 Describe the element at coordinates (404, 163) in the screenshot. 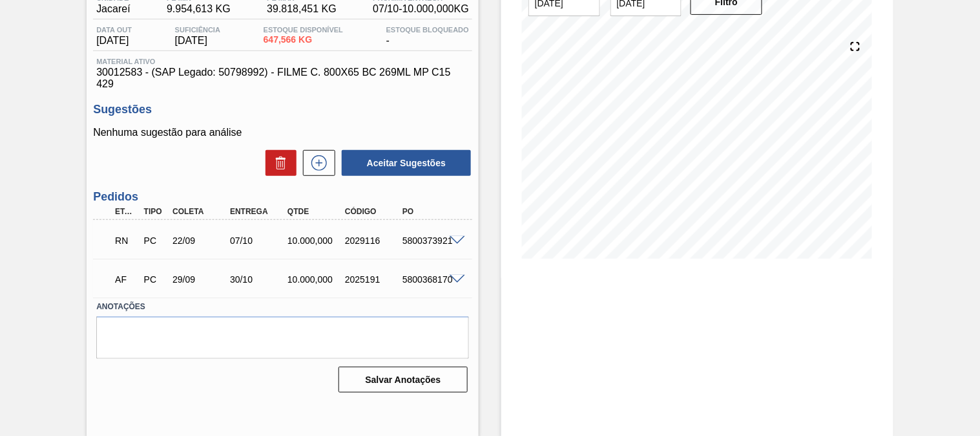

I see `div: Aceitar Sugestões` at that location.